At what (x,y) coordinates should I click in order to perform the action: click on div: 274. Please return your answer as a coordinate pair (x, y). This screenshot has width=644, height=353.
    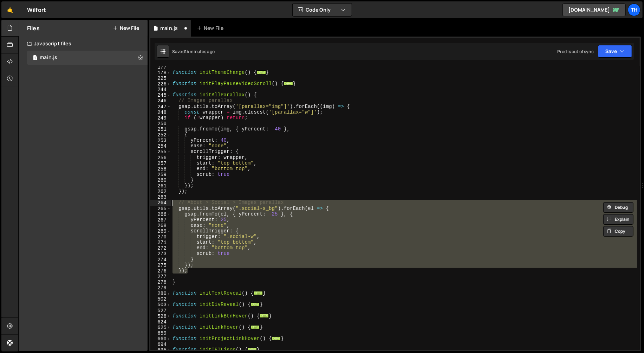
    Looking at the image, I should click on (160, 260).